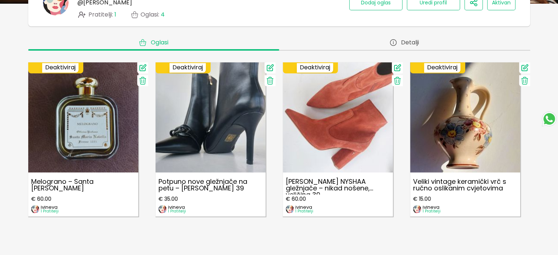 This screenshot has height=255, width=558. Describe the element at coordinates (465, 185) in the screenshot. I see `p: Veliki vintage keramički vrč s ručno oslikanim cvjetovima` at that location.